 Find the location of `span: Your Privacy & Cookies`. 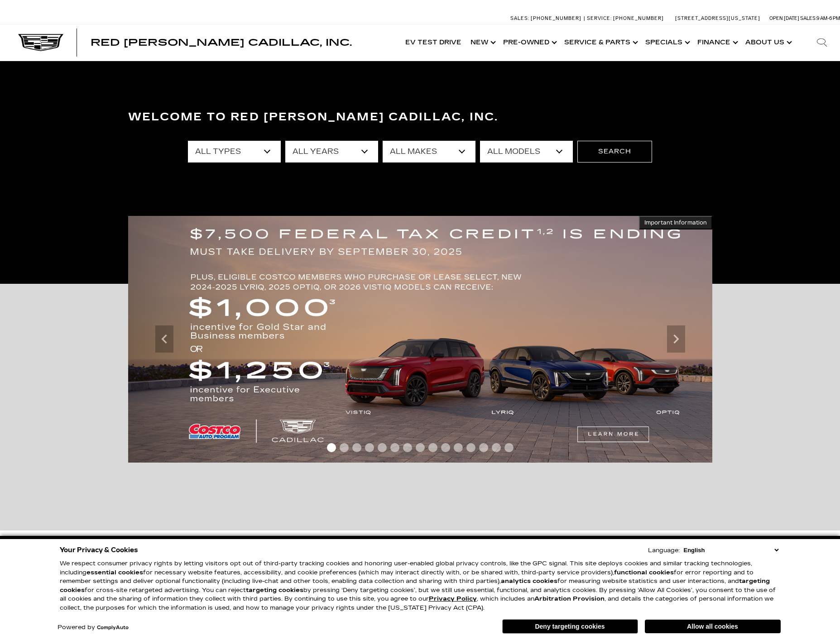

span: Your Privacy & Cookies is located at coordinates (99, 550).